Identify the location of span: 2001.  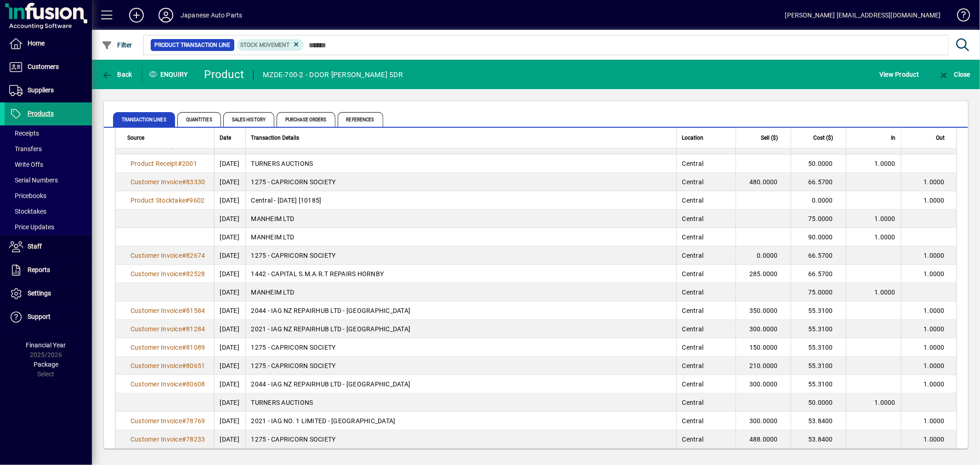
(190, 164).